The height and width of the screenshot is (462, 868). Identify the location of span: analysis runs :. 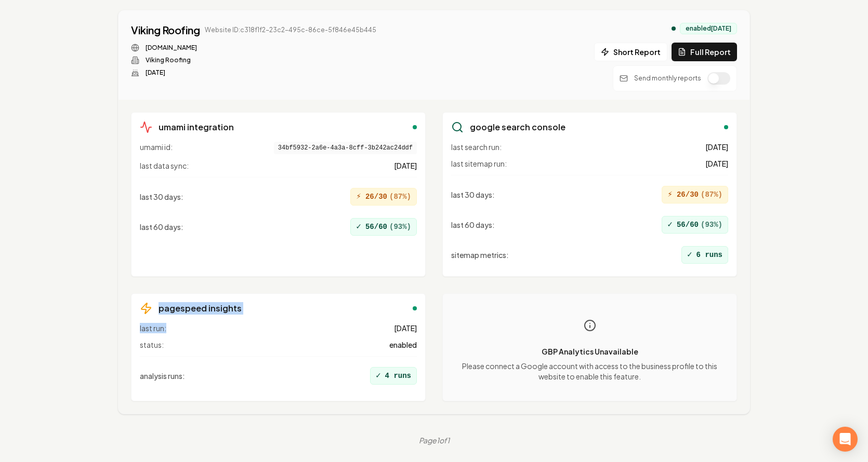
(162, 376).